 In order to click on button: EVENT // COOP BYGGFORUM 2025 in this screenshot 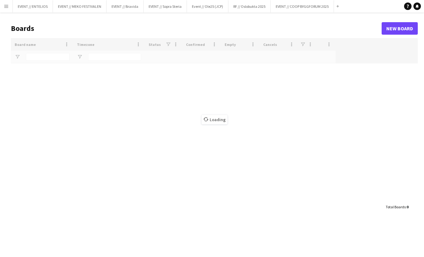, I will do `click(302, 6)`.